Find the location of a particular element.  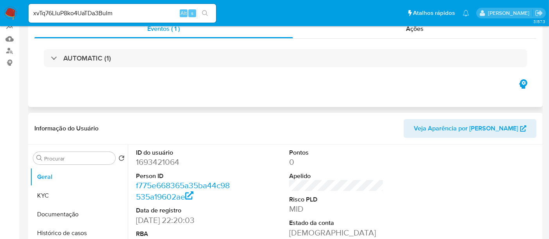

dd: 0 is located at coordinates (336, 162).